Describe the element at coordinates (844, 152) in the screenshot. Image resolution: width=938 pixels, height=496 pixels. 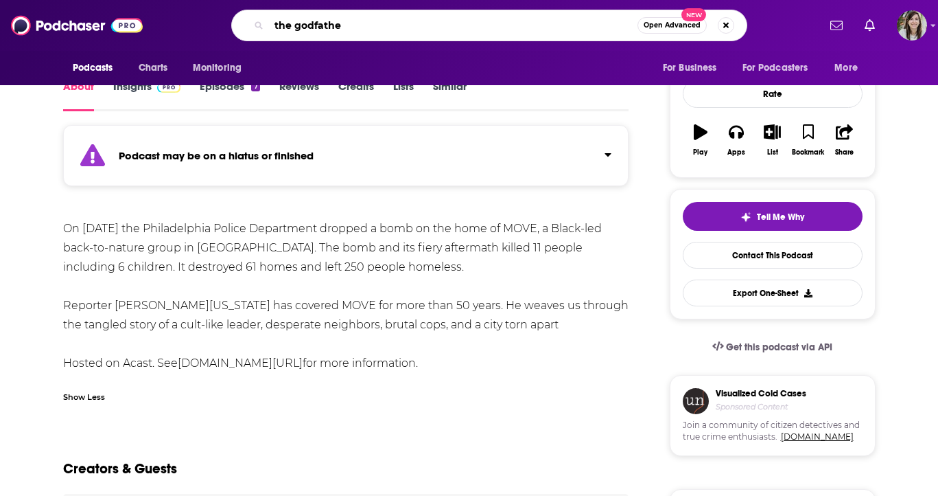
I see `div: Share` at that location.